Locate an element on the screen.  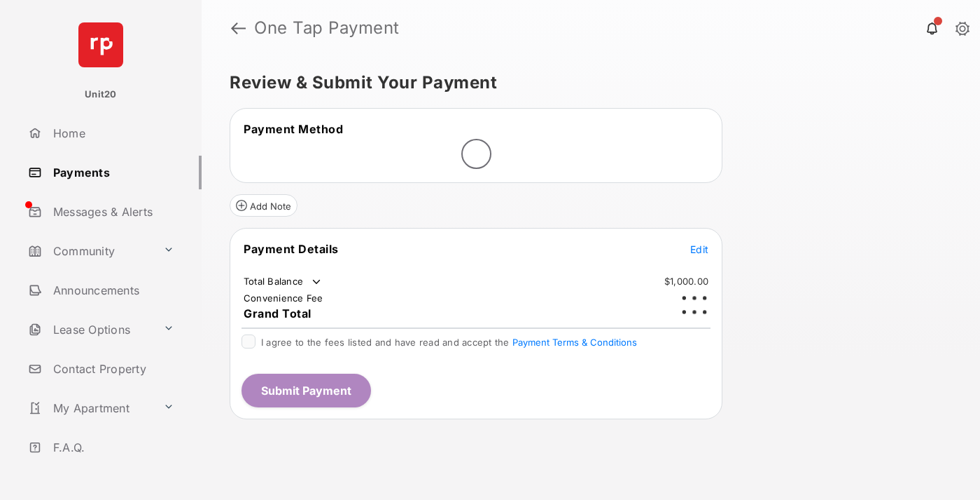
p: Unit20 is located at coordinates (101, 95).